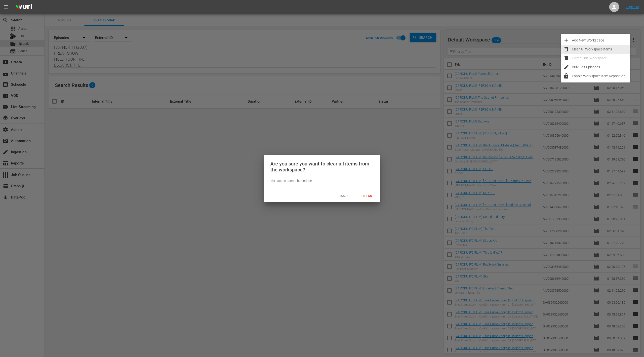 This screenshot has height=357, width=644. What do you see at coordinates (566, 67) in the screenshot?
I see `span: edit` at bounding box center [566, 67].